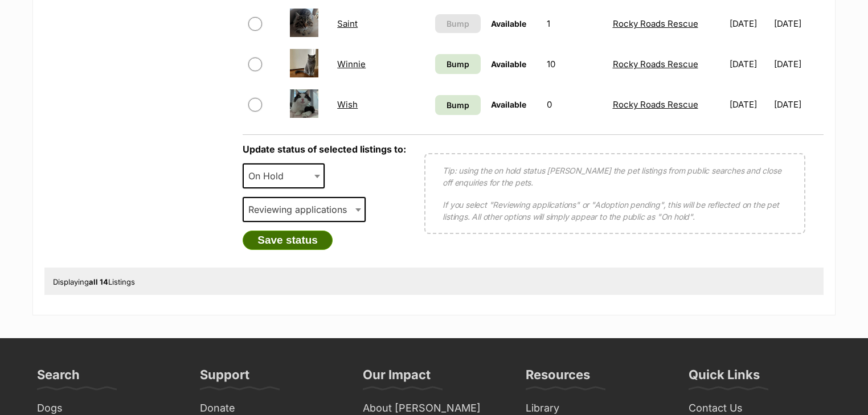 The width and height of the screenshot is (868, 415). What do you see at coordinates (574, 104) in the screenshot?
I see `td: 0` at bounding box center [574, 104].